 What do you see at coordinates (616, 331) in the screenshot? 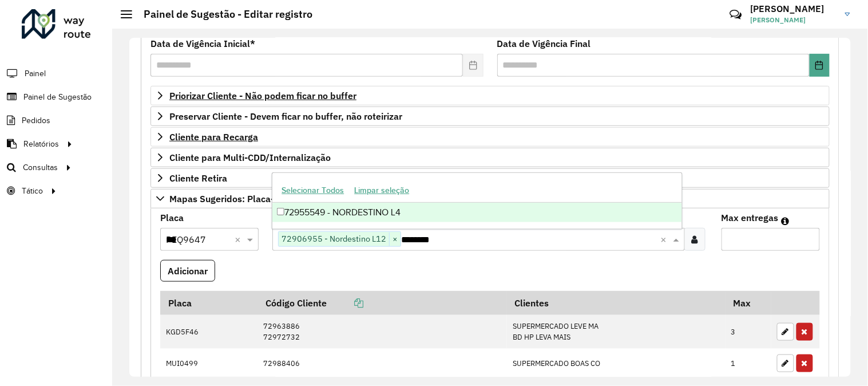
I see `td: SUPERMERCADO LEVE MA BD HP LEVA MAIS` at bounding box center [616, 331].